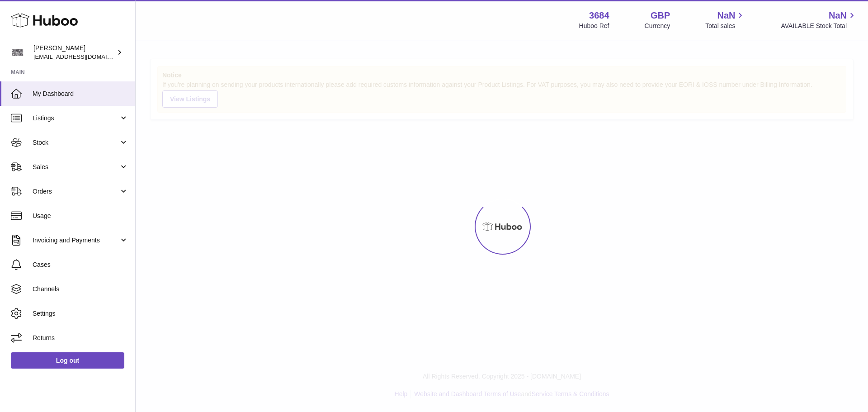  What do you see at coordinates (75, 240) in the screenshot?
I see `span: Invoicing and Payments` at bounding box center [75, 240].